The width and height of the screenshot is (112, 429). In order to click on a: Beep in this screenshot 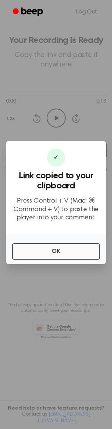, I will do `click(28, 12)`.